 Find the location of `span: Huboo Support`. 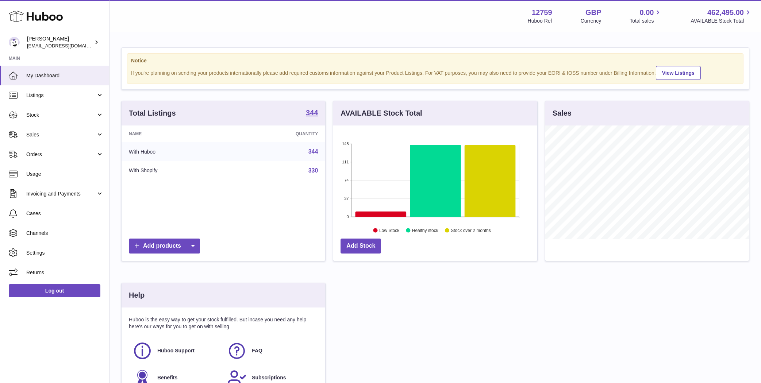

span: Huboo Support is located at coordinates (176, 351).